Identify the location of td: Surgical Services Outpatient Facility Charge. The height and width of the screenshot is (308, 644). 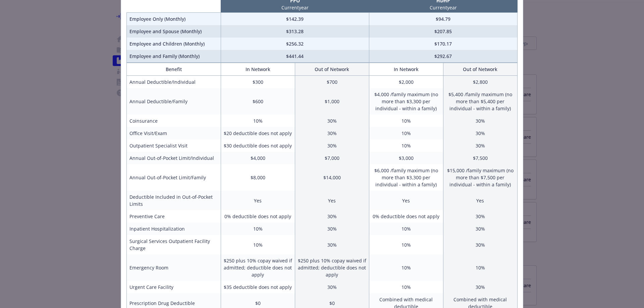
(173, 245).